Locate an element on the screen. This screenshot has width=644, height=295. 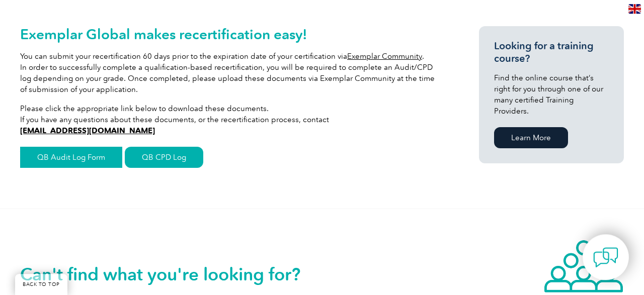
img: en is located at coordinates (635, 9).